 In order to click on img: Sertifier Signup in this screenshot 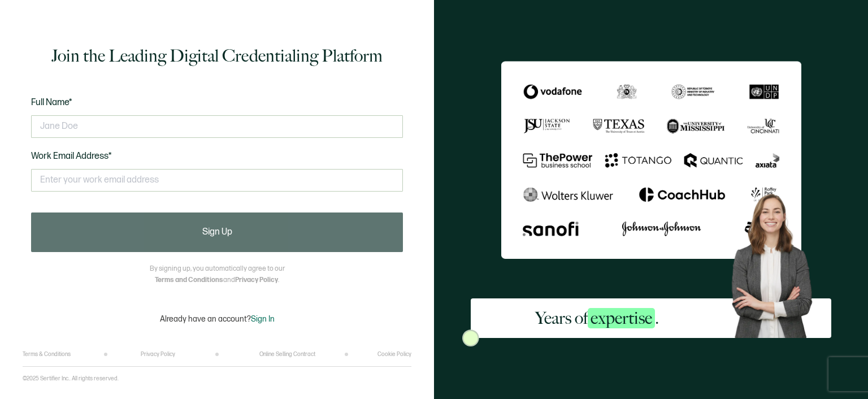, I will do `click(471, 338)`.